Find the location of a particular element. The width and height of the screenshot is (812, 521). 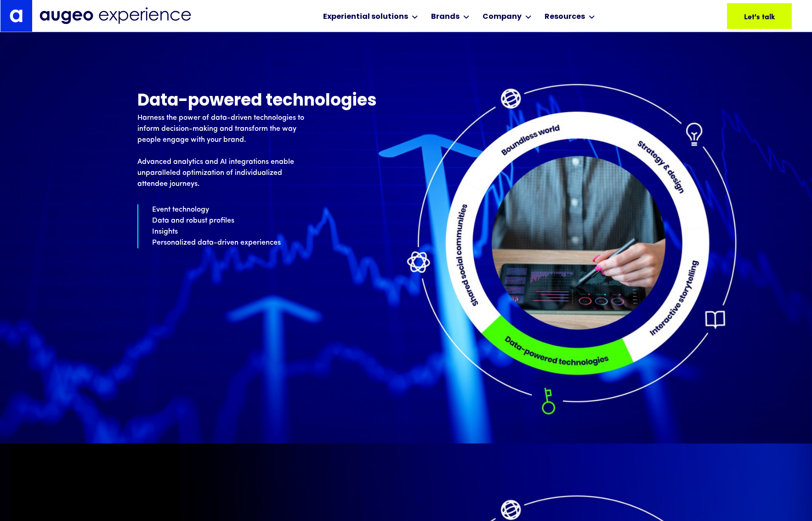

div: Resources is located at coordinates (565, 17).